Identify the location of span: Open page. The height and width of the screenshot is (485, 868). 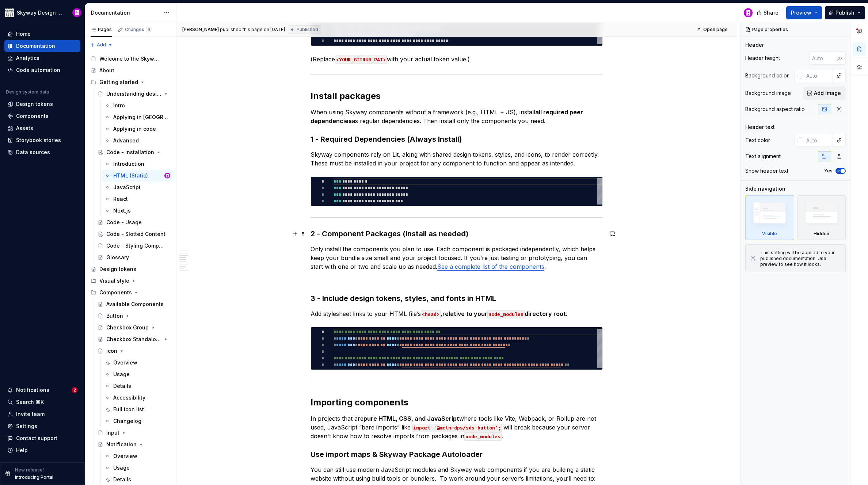
(715, 30).